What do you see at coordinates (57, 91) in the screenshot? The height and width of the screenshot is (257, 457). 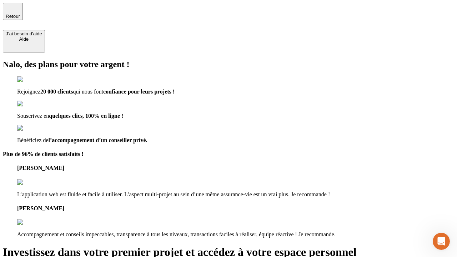 I see `span: 20 000 clients` at bounding box center [57, 91].